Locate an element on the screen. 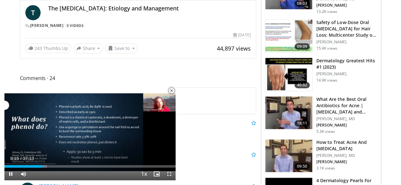 The width and height of the screenshot is (401, 185). span: 09:09 is located at coordinates (302, 47).